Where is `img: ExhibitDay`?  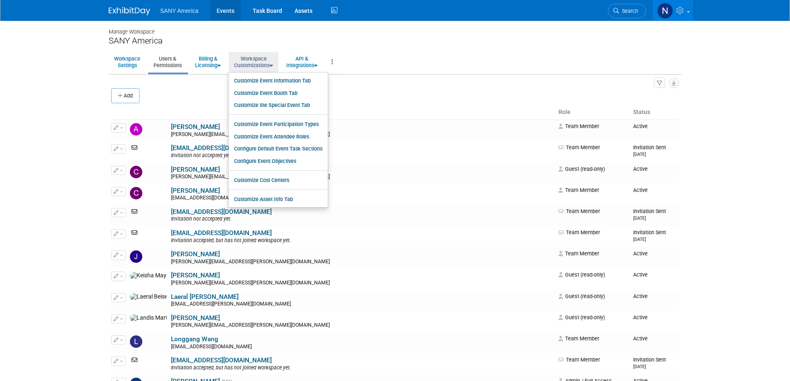 img: ExhibitDay is located at coordinates (129, 11).